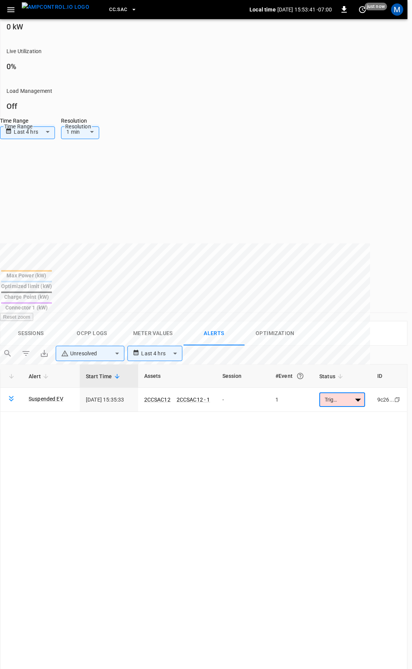 The height and width of the screenshot is (669, 412). I want to click on th: Session, so click(243, 376).